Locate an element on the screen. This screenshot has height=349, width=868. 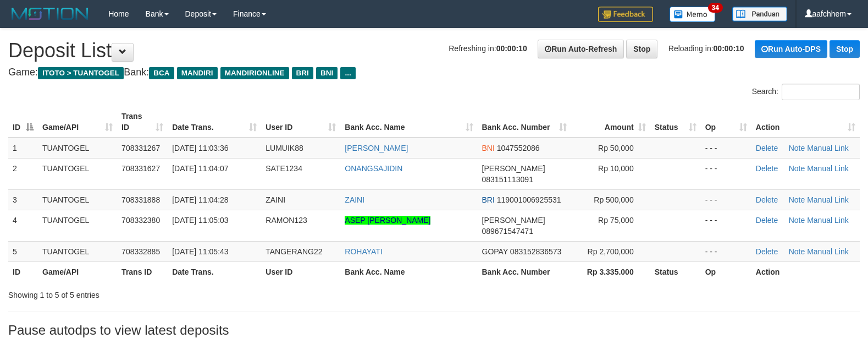
span: ITOTO > TUANTOGEL is located at coordinates (81, 73).